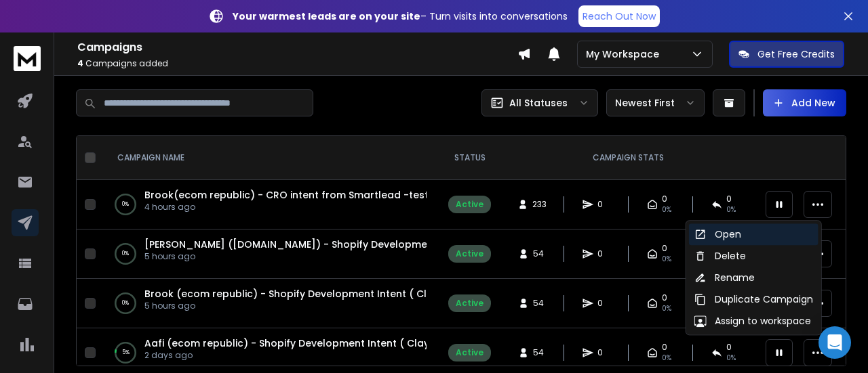 The image size is (868, 373). I want to click on a: Reach Out Now, so click(619, 16).